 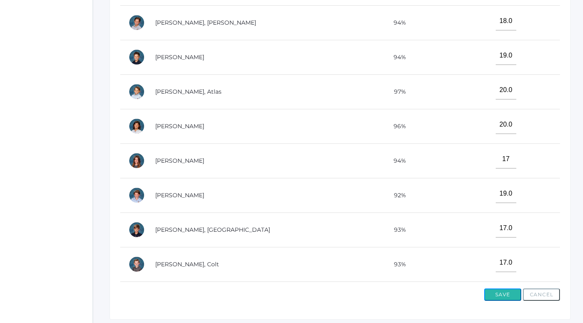 I want to click on div: Atlas Doss, so click(x=137, y=92).